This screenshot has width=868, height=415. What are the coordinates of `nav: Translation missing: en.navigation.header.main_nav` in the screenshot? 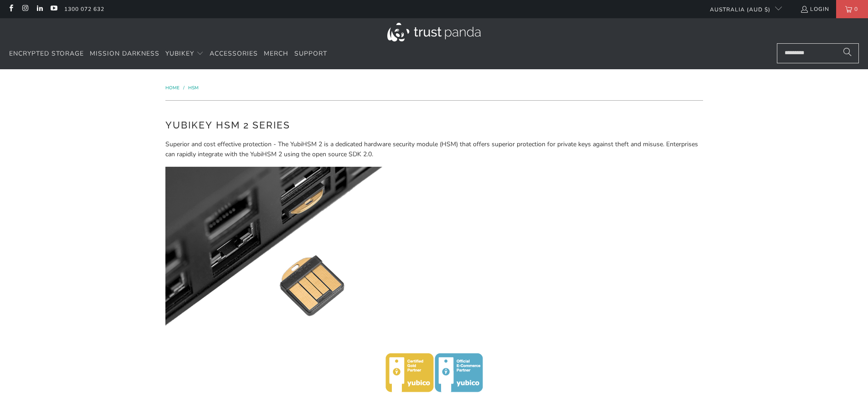 It's located at (168, 54).